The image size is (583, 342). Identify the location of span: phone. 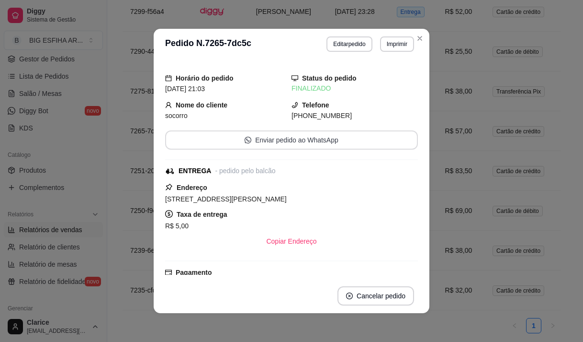
(295, 105).